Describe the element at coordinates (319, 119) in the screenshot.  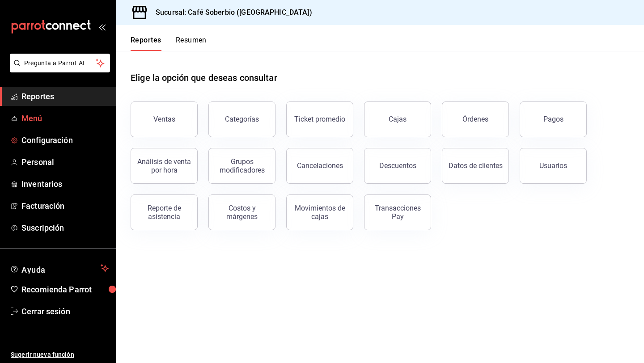
I see `div: Ticket promedio` at that location.